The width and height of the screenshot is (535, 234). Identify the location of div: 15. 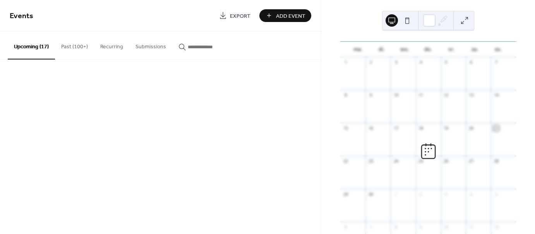
(345, 128).